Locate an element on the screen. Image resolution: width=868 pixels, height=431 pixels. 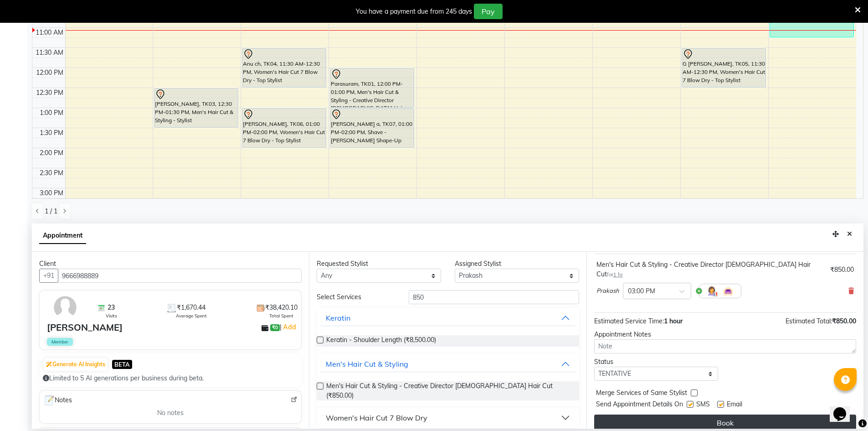
div: Client is located at coordinates (171, 263).